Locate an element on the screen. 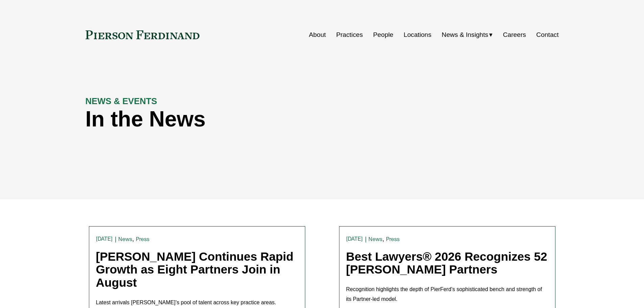 Image resolution: width=644 pixels, height=308 pixels. a: About is located at coordinates (317, 35).